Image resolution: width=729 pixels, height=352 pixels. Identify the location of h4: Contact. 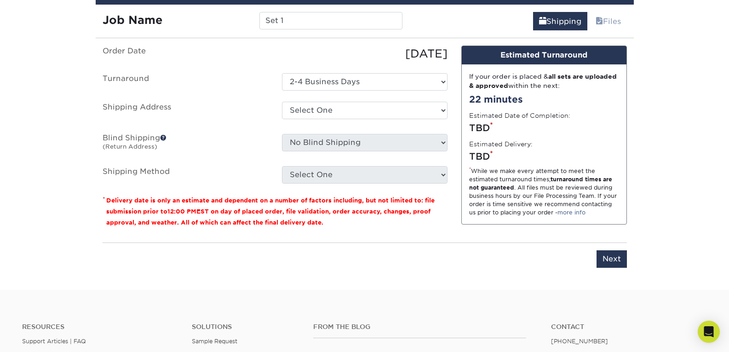
(628, 326).